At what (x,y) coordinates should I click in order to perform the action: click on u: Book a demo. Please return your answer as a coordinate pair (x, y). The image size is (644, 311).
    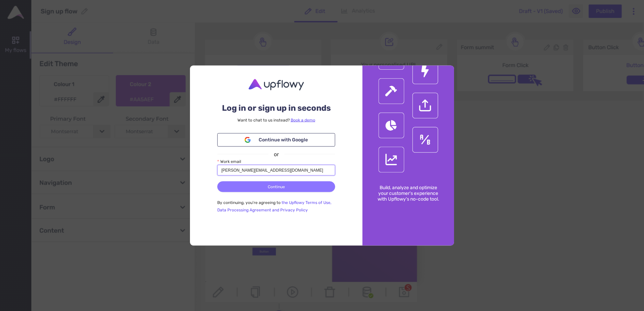
    Looking at the image, I should click on (303, 120).